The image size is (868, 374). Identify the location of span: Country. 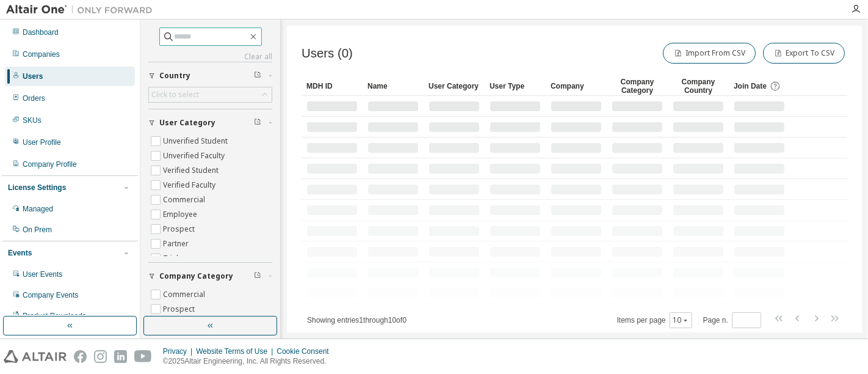
(175, 76).